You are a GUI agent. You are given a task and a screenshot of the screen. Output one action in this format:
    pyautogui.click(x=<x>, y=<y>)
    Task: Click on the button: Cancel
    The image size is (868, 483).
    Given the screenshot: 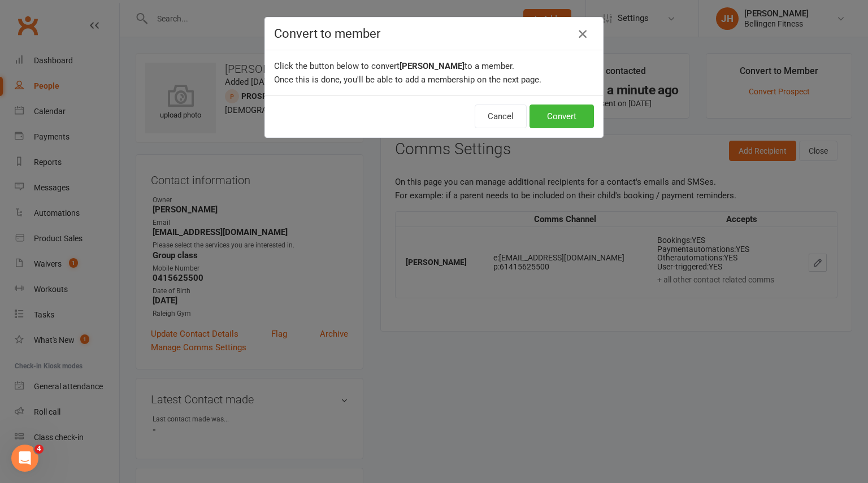 What is the action you would take?
    pyautogui.click(x=501, y=117)
    